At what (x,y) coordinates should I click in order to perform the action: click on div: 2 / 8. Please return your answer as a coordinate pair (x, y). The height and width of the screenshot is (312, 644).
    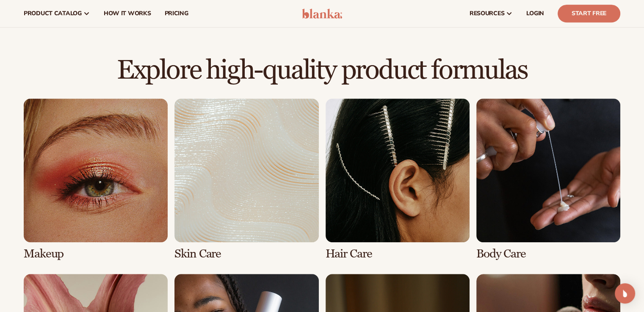
    Looking at the image, I should click on (246, 179).